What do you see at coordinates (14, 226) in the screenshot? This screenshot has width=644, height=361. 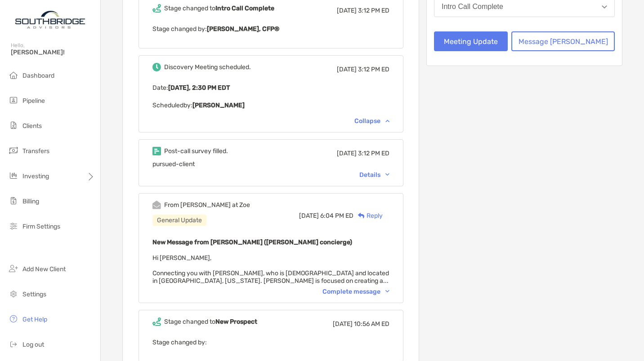 I see `img: firm-settings icon` at bounding box center [14, 226].